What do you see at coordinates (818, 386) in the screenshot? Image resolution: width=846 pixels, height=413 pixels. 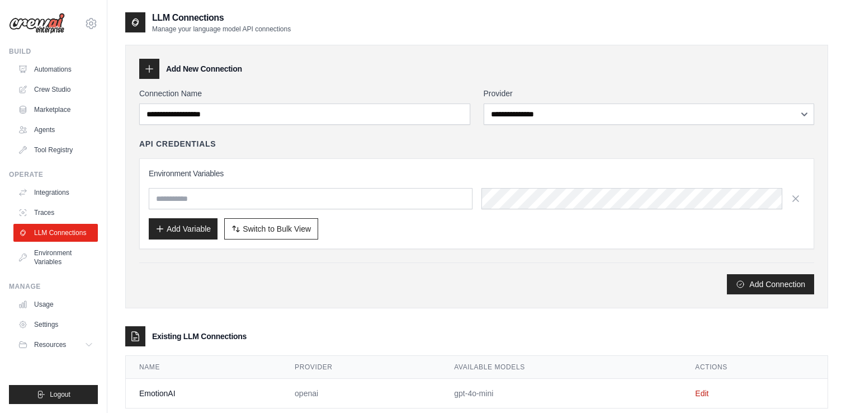 I see `div: Chat Widget` at bounding box center [818, 386].